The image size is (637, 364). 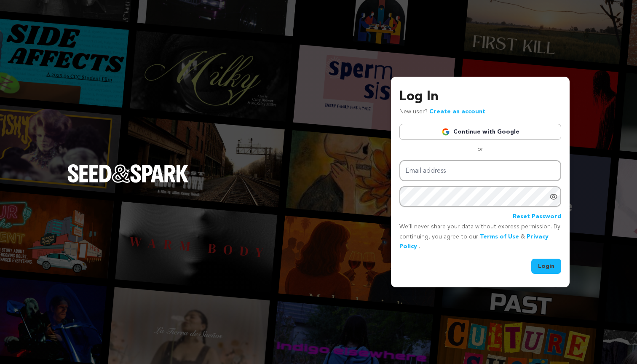 I want to click on a: Continue with Google, so click(x=480, y=132).